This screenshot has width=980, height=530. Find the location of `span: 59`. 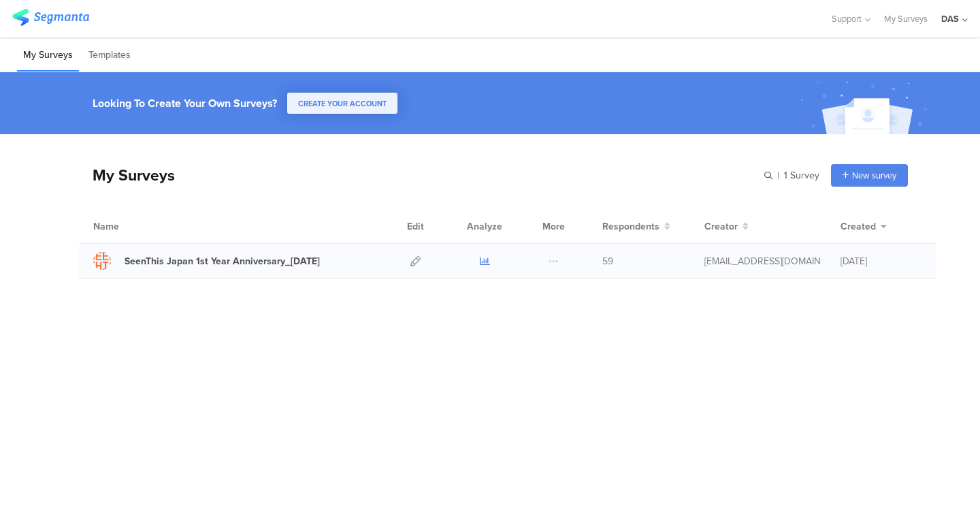

span: 59 is located at coordinates (608, 261).